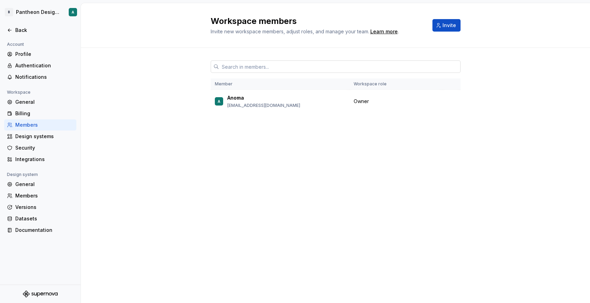  What do you see at coordinates (40, 12) in the screenshot?
I see `button: BPantheon Design SystemA` at bounding box center [40, 12].